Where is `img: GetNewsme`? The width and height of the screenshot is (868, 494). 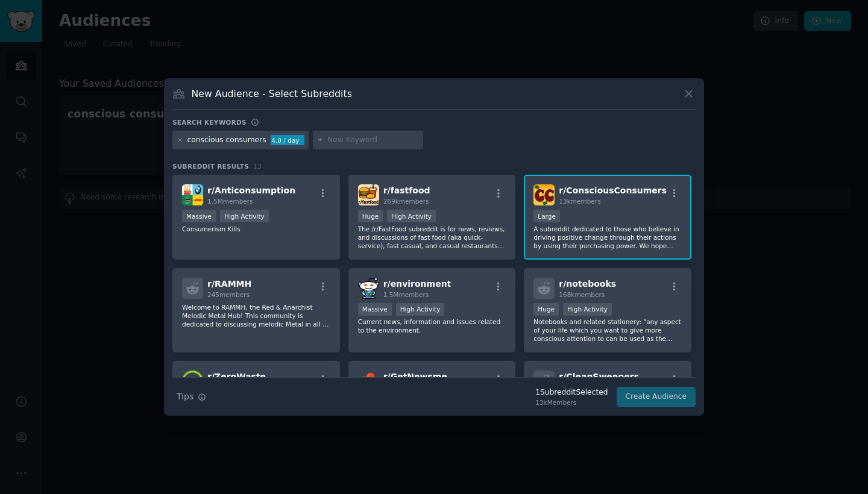
img: GetNewsme is located at coordinates (368, 381).